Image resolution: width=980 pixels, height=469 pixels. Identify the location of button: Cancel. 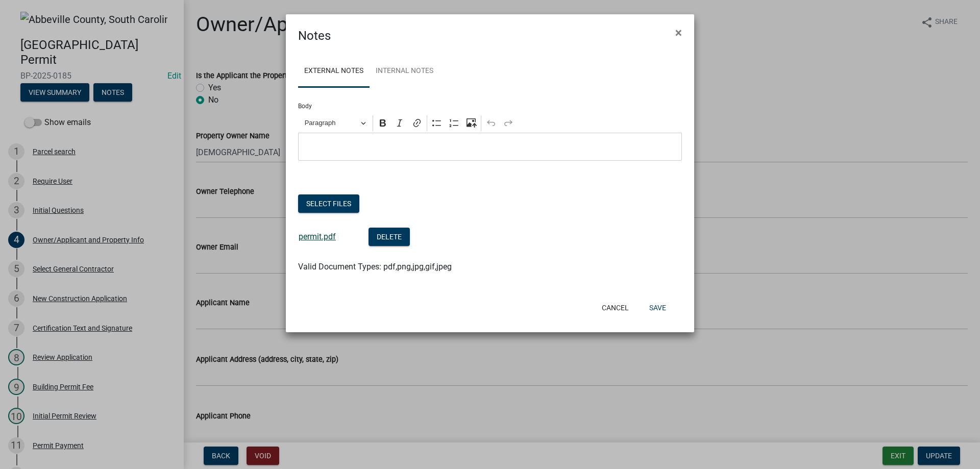
(615, 307).